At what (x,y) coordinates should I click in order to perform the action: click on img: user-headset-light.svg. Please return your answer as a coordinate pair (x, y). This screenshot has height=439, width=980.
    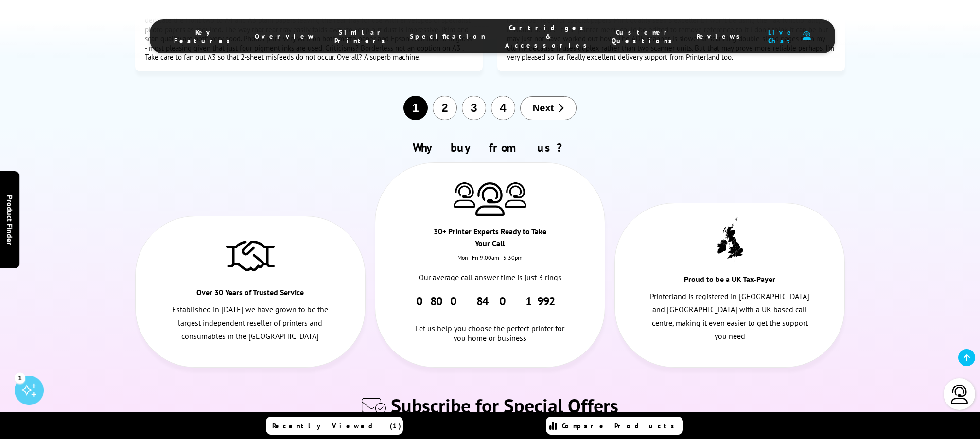
    Looking at the image, I should click on (959, 395).